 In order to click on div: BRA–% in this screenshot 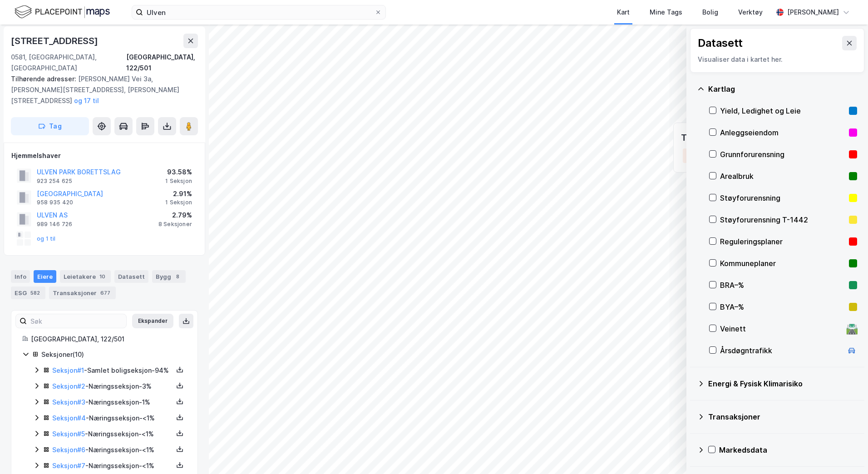, I will do `click(783, 285)`.